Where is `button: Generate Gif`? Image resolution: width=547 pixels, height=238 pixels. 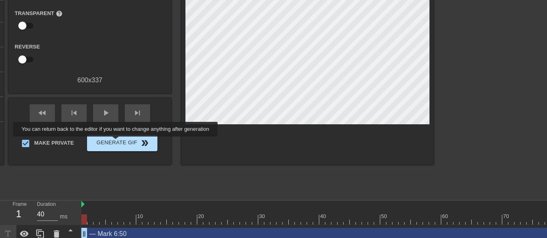
button: Generate Gif is located at coordinates (122, 143).